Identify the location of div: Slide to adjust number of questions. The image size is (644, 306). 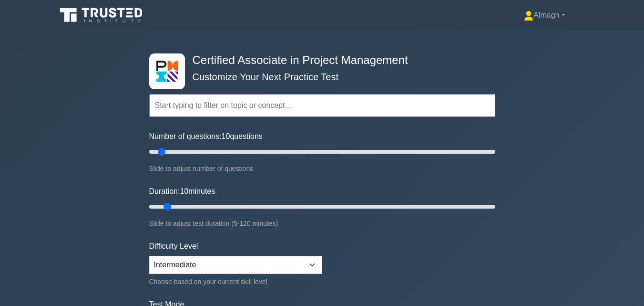
(322, 168).